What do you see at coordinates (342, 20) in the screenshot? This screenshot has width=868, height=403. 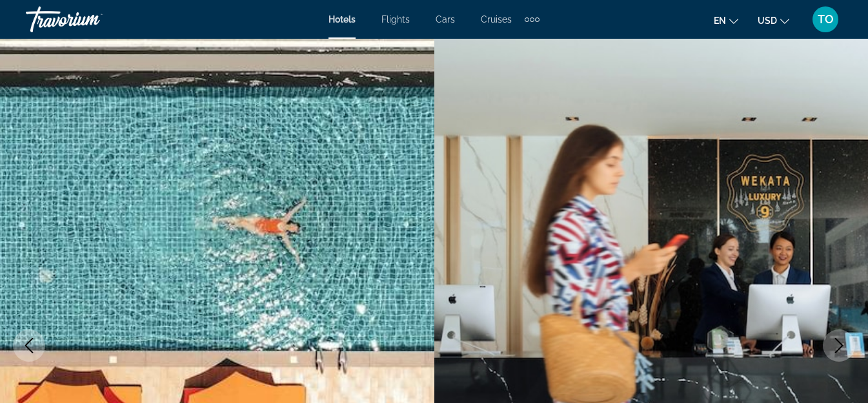 I see `span: Hotels` at bounding box center [342, 20].